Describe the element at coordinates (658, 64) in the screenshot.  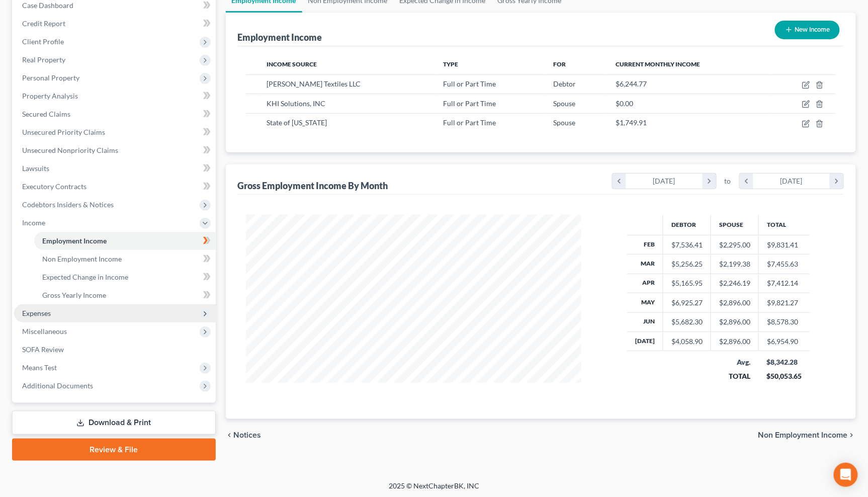
I see `span: Current Monthly Income` at that location.